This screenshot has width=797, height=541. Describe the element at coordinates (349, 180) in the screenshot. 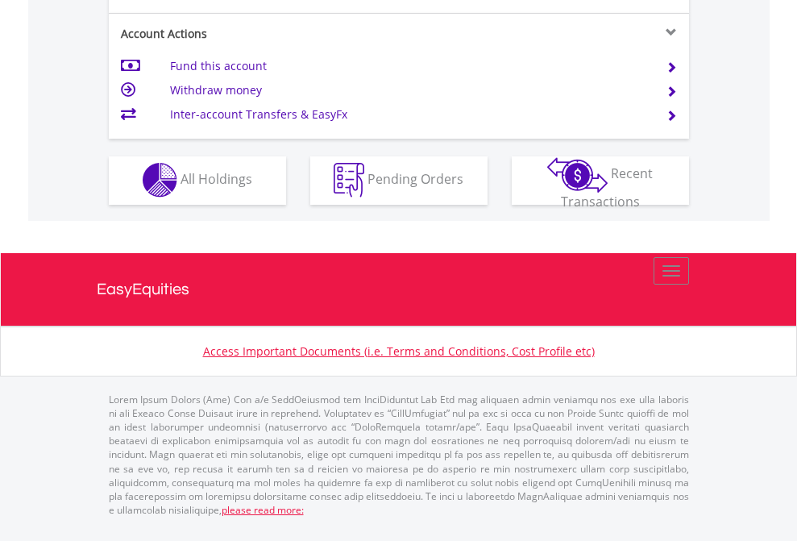

I see `img: pending_instructions-wht.png` at that location.